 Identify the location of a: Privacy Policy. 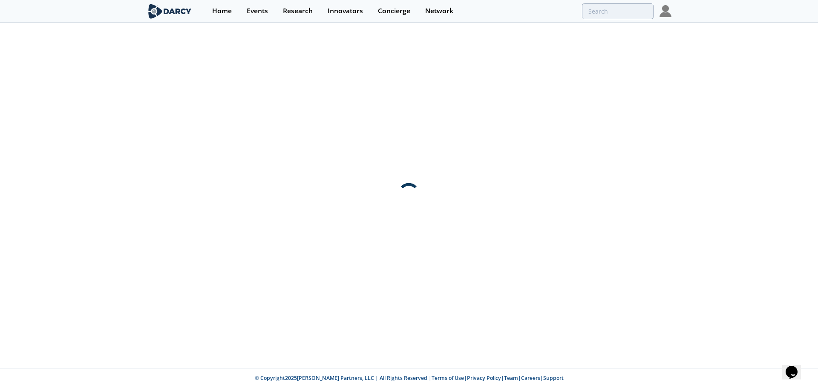
(484, 378).